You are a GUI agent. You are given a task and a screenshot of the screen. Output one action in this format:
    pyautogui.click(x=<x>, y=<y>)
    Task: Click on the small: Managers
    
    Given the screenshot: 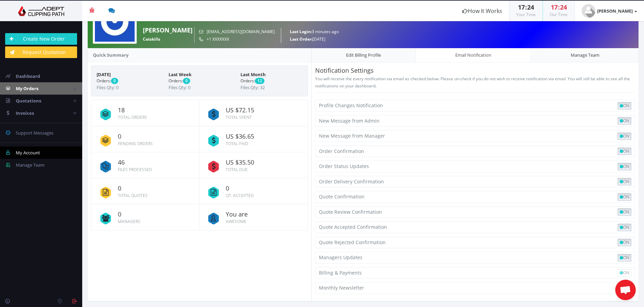 What is the action you would take?
    pyautogui.click(x=129, y=222)
    